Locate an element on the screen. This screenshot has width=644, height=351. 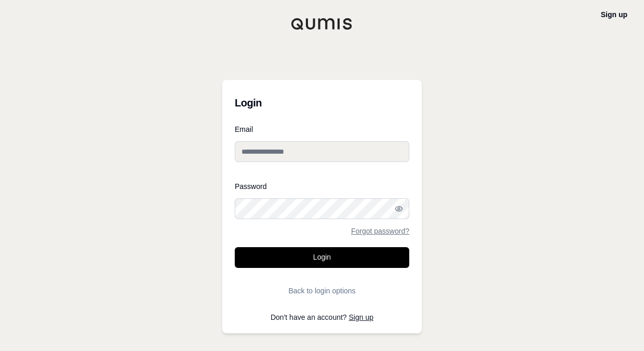
label: Password is located at coordinates (322, 186).